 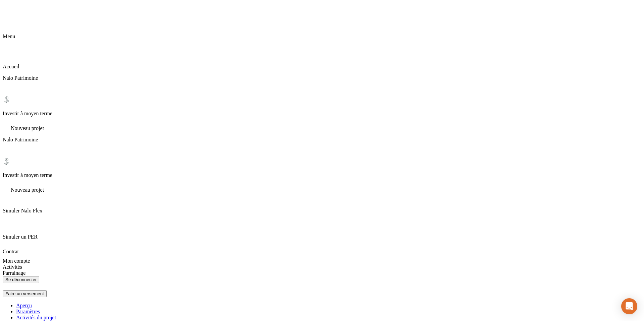 I want to click on a: Activités du projet, so click(x=329, y=318).